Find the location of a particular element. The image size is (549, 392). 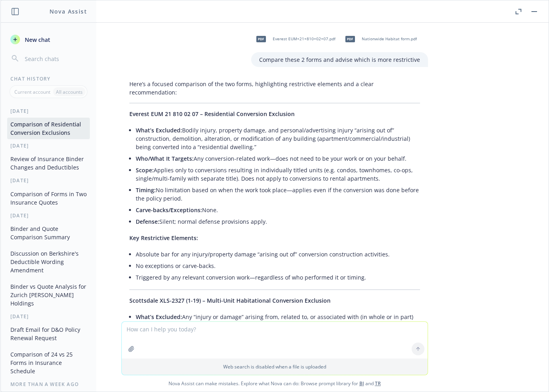

span: Defense: is located at coordinates (148, 222).